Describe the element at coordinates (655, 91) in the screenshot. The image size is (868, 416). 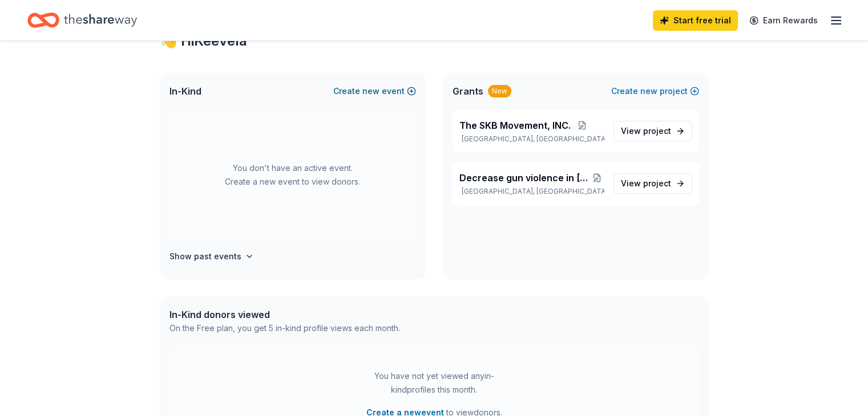
I see `button: Createnewproject` at that location.